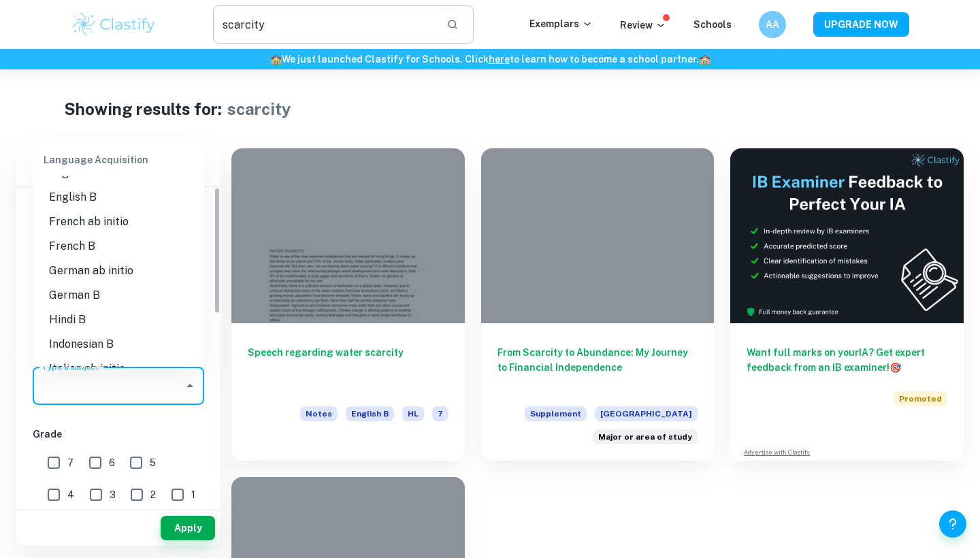 The image size is (980, 558). Describe the element at coordinates (846, 235) in the screenshot. I see `img: Thumbnail` at that location.